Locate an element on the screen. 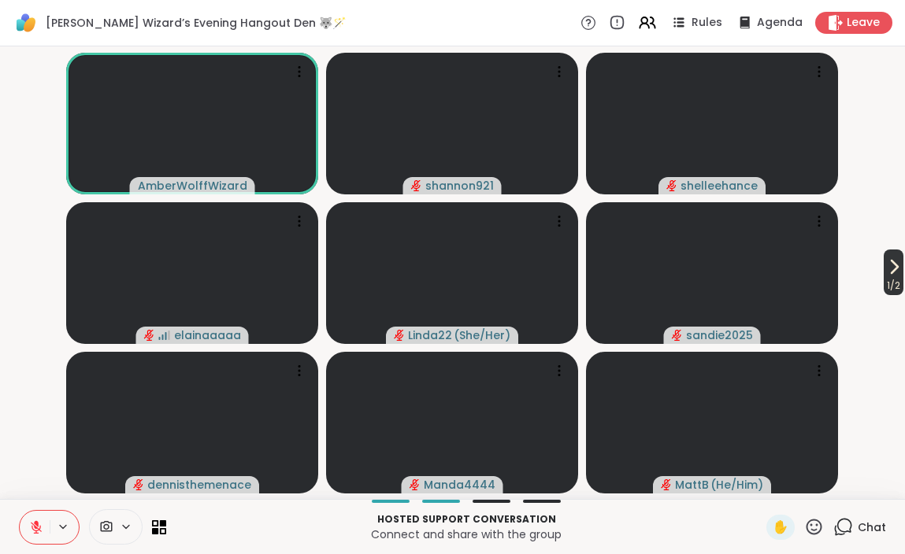 The image size is (905, 554). span: ( He/Him ) is located at coordinates (736, 485).